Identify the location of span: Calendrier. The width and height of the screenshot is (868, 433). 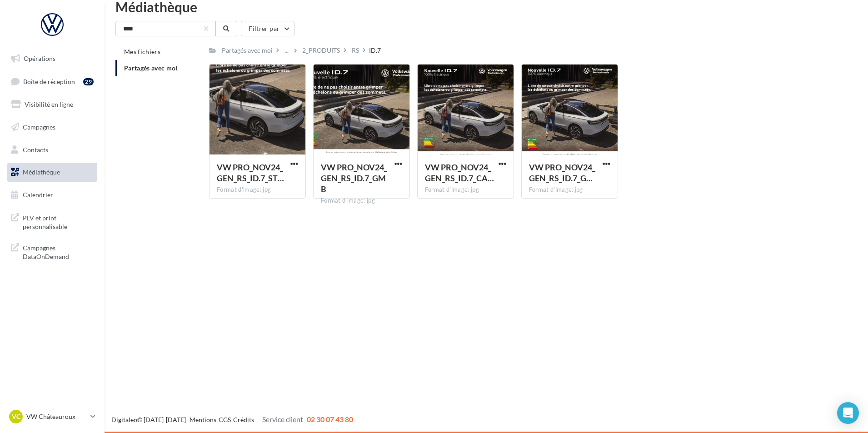
(38, 194).